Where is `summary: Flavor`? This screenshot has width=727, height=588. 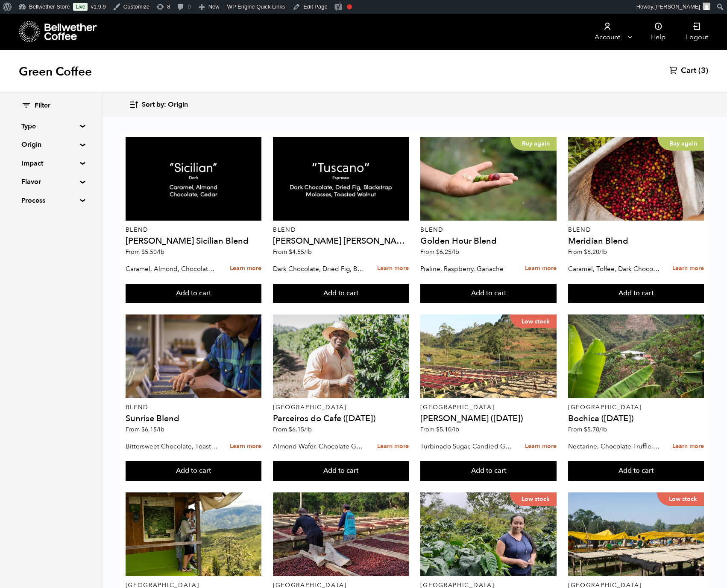
summary: Flavor is located at coordinates (50, 182).